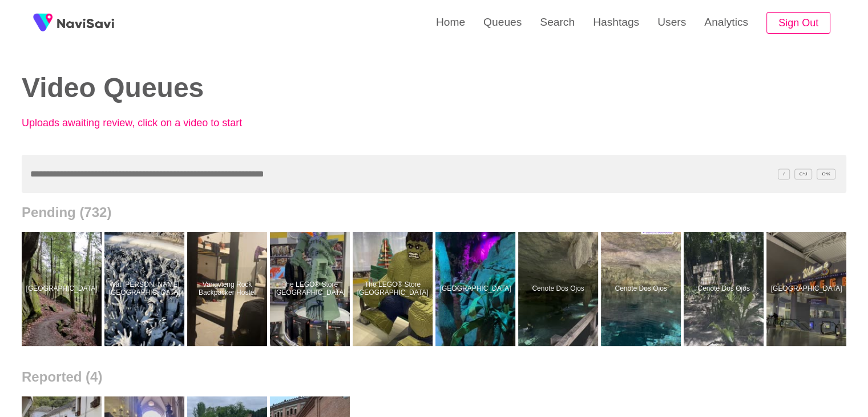 This screenshot has height=417, width=868. What do you see at coordinates (434, 212) in the screenshot?
I see `h2: Pending (732)` at bounding box center [434, 212].